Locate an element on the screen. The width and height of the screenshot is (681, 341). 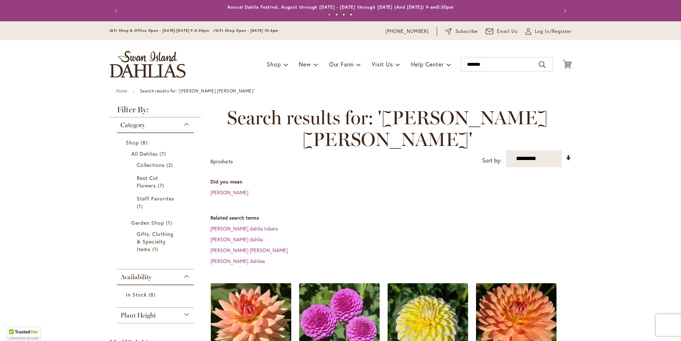
span: Garden Shop is located at coordinates (148, 222).